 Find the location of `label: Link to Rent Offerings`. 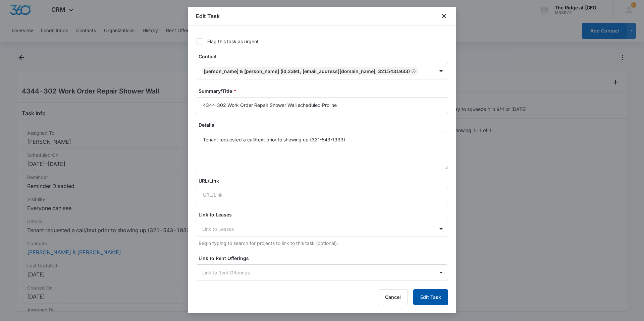

label: Link to Rent Offerings is located at coordinates (324, 258).